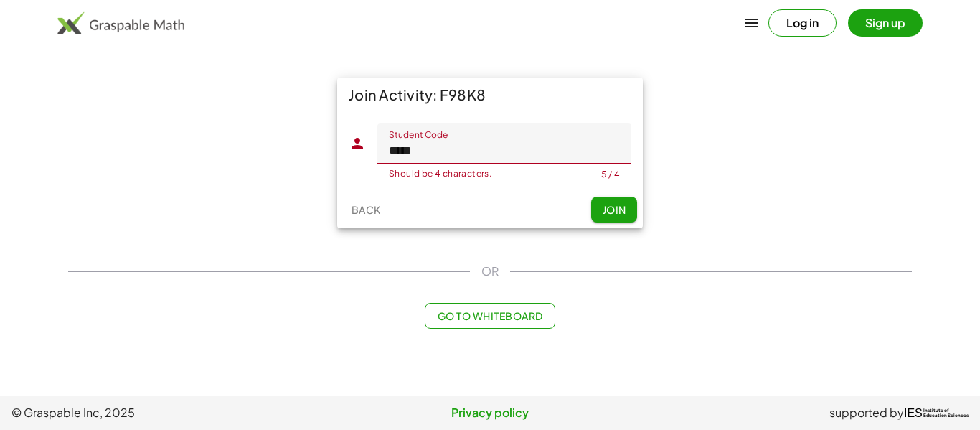  Describe the element at coordinates (366, 210) in the screenshot. I see `span: Back` at that location.